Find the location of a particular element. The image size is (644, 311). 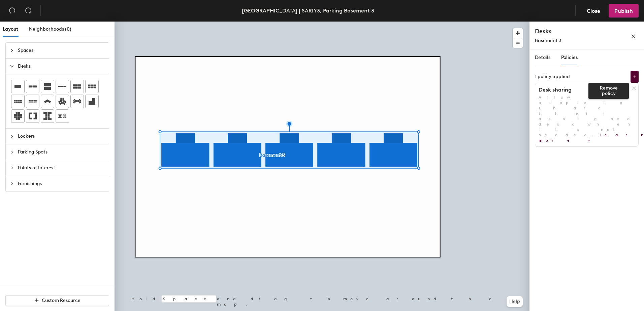

span: Desks is located at coordinates (61, 66).